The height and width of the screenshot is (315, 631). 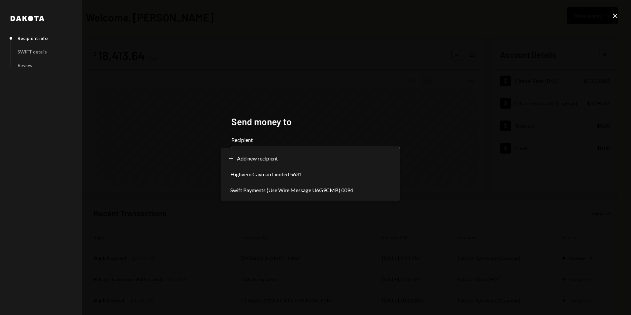 I want to click on div: Review, so click(x=25, y=65).